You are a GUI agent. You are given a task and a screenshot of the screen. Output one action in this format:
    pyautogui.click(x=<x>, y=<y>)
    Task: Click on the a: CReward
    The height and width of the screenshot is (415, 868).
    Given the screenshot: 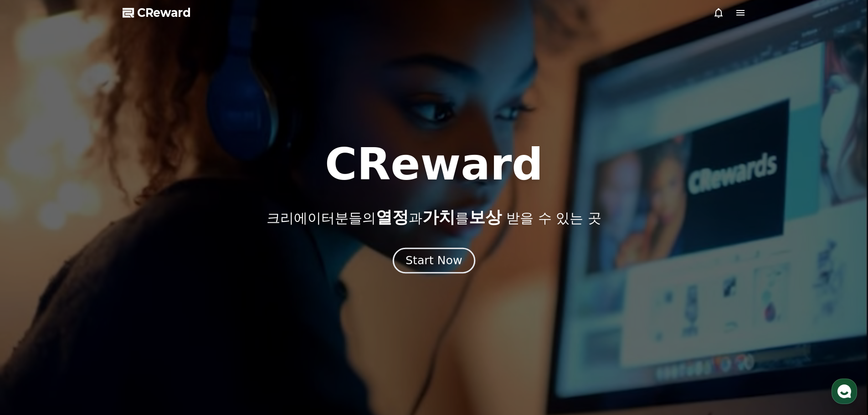 What is the action you would take?
    pyautogui.click(x=157, y=13)
    